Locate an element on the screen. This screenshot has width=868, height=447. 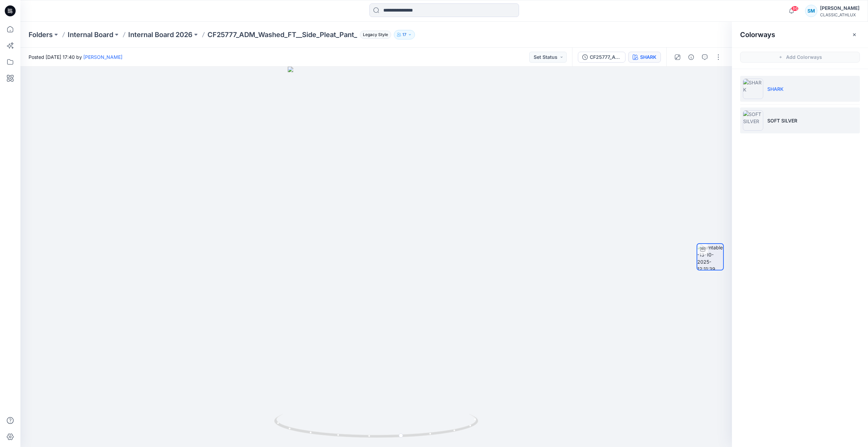
button: SHARK is located at coordinates (644, 57).